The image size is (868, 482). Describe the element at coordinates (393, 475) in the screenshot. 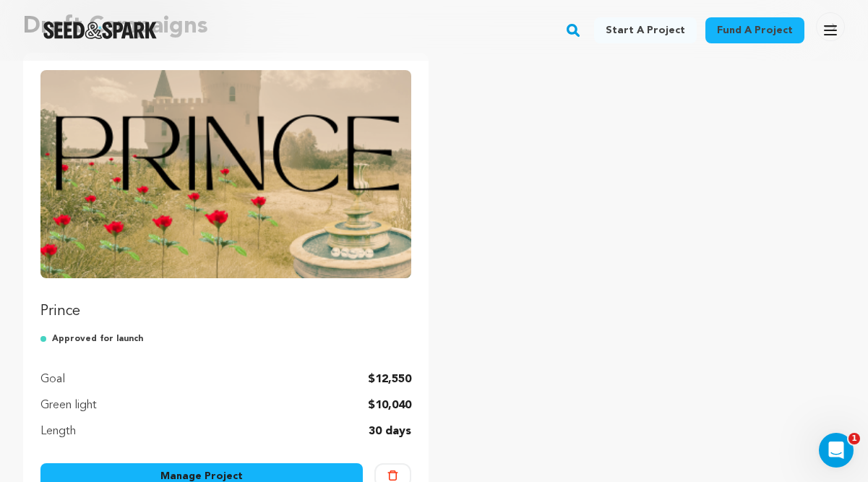

I see `img: trash-empty.svg` at that location.